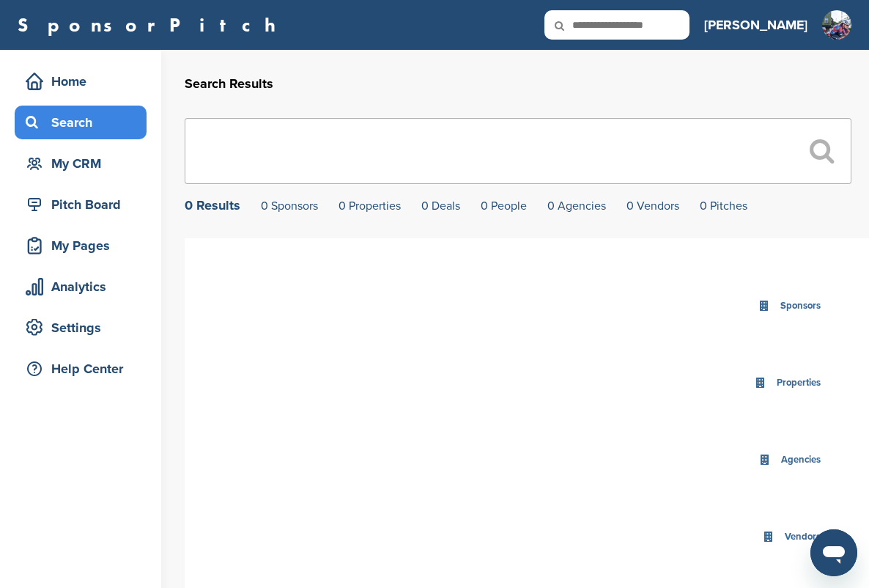  I want to click on a: Pitch Board, so click(81, 205).